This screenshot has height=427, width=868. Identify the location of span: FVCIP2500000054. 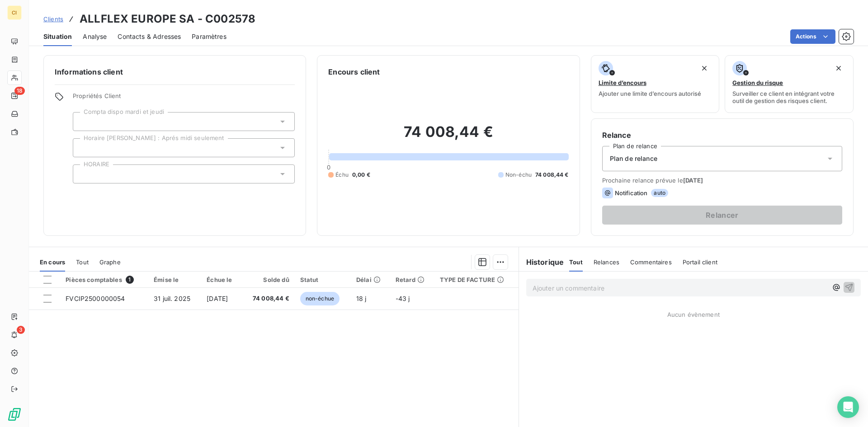
(95, 298).